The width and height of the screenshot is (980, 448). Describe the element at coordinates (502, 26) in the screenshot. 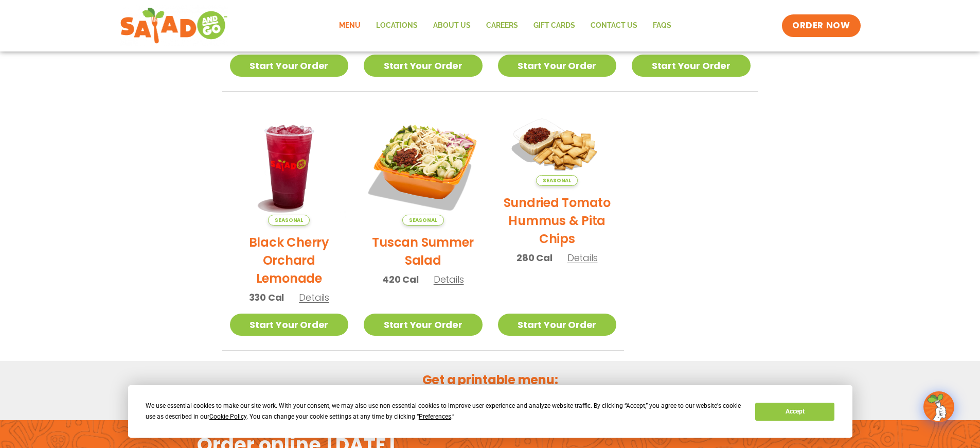

I see `a: Careers` at that location.